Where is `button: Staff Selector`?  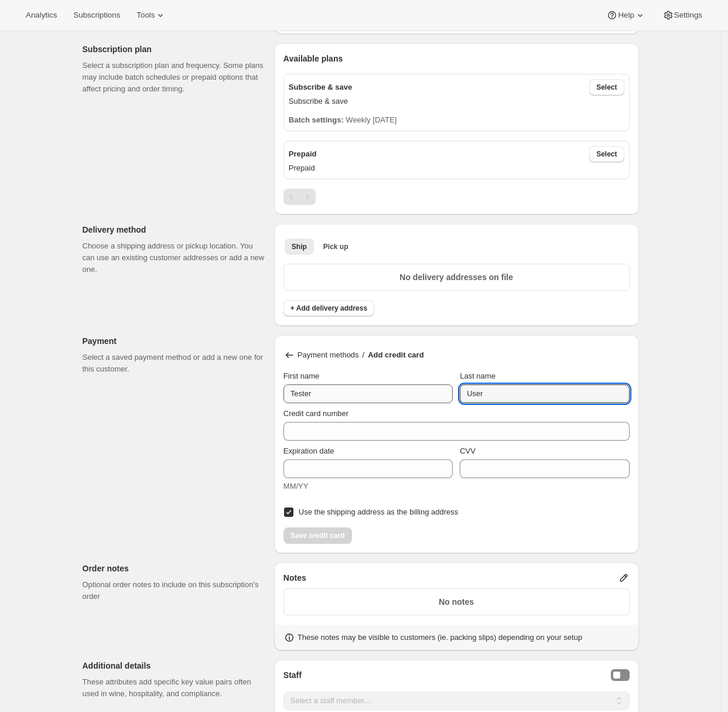 button: Staff Selector is located at coordinates (621, 675).